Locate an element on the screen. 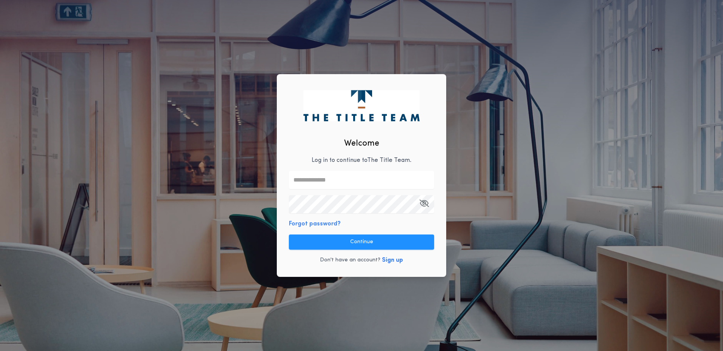  button: Forgot password? is located at coordinates (315, 224).